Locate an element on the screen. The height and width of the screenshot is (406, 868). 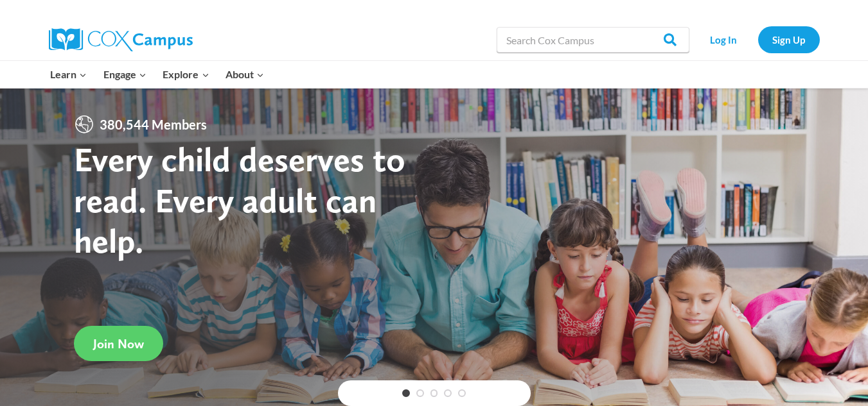
span: 380,544 Members is located at coordinates (153, 124).